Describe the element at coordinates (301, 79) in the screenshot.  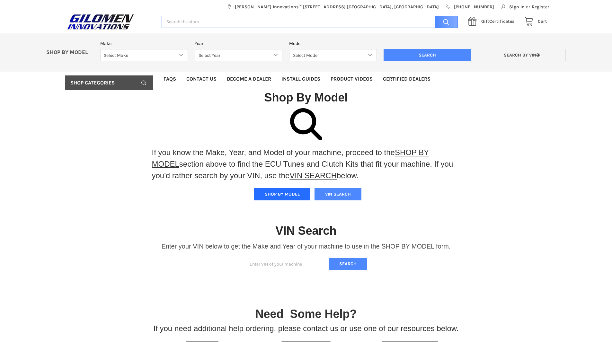
I see `a: Install Guides` at that location.